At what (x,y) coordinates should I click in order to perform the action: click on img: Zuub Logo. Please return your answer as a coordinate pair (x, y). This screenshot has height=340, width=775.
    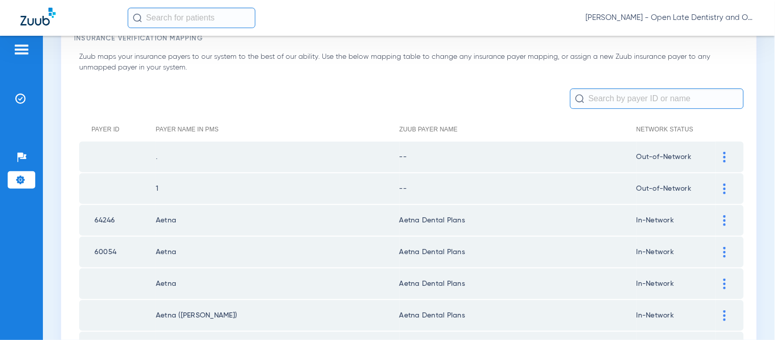
    Looking at the image, I should click on (38, 16).